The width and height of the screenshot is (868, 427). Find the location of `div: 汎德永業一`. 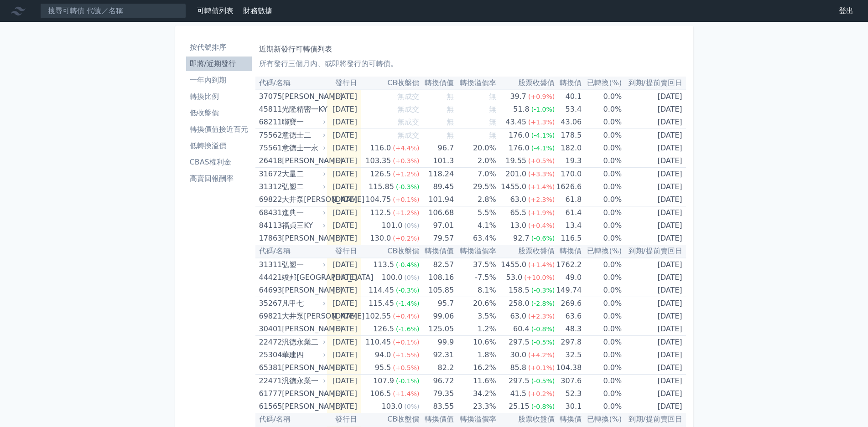

div: 汎德永業一 is located at coordinates (303, 381).